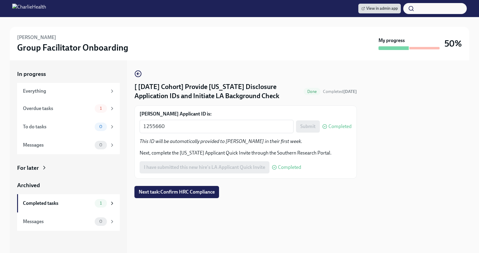 Image resolution: width=479 pixels, height=253 pixels. I want to click on div: Everything, so click(65, 91).